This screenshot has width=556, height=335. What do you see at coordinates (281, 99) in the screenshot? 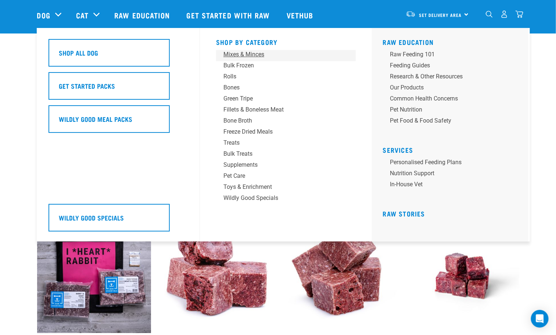
I see `div: Green Tripe` at bounding box center [281, 99].